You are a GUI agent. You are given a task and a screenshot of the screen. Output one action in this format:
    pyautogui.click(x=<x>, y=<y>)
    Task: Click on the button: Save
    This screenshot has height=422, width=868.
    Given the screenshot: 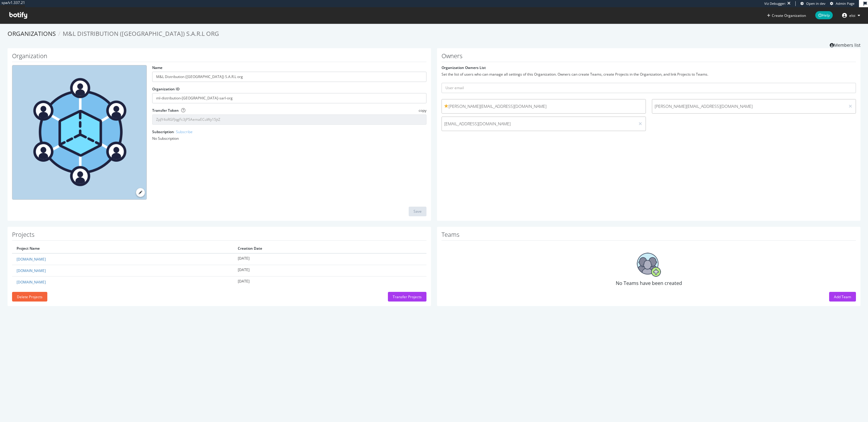 What is the action you would take?
    pyautogui.click(x=417, y=211)
    